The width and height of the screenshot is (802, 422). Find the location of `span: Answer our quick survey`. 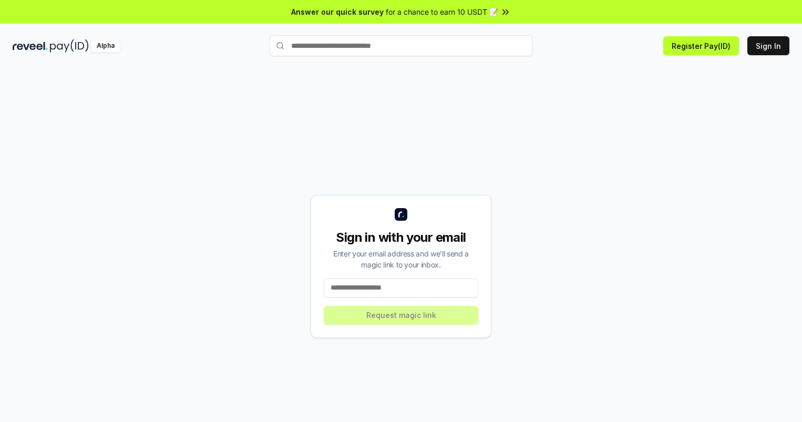

span: Answer our quick survey is located at coordinates (338, 12).